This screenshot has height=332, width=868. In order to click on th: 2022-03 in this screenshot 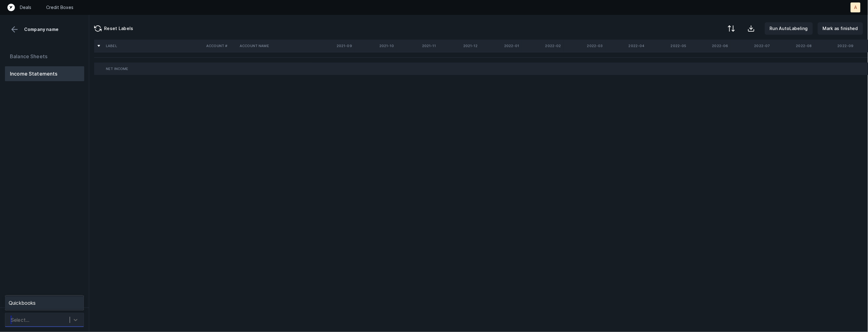, I will do `click(584, 46)`.